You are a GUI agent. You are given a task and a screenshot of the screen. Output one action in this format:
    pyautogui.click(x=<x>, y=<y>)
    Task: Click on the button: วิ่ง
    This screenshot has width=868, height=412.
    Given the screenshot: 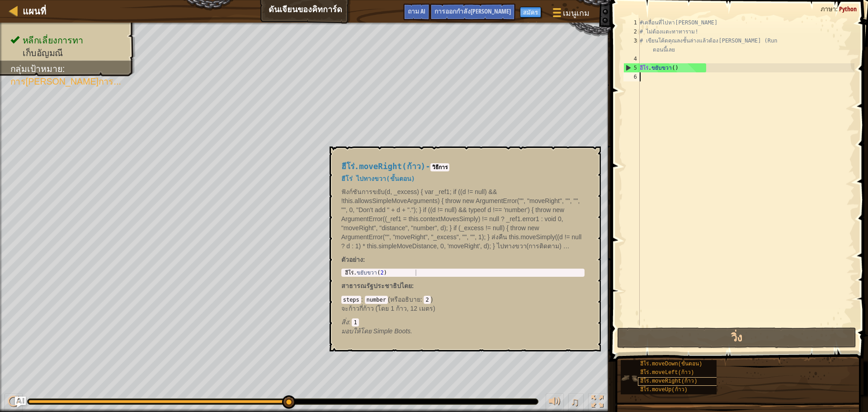 What is the action you would take?
    pyautogui.click(x=737, y=337)
    